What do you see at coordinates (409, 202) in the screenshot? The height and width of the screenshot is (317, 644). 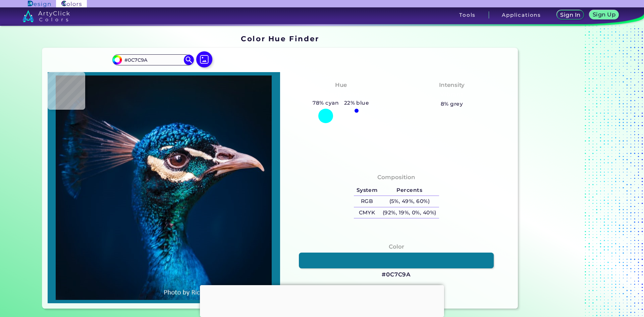 I see `h5: (5%, 49%, 60%)` at bounding box center [409, 202].